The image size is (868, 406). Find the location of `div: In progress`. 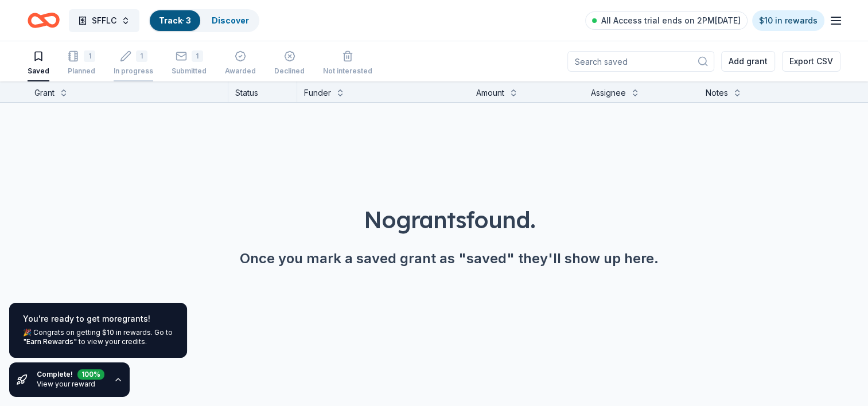

div: In progress is located at coordinates (133, 71).